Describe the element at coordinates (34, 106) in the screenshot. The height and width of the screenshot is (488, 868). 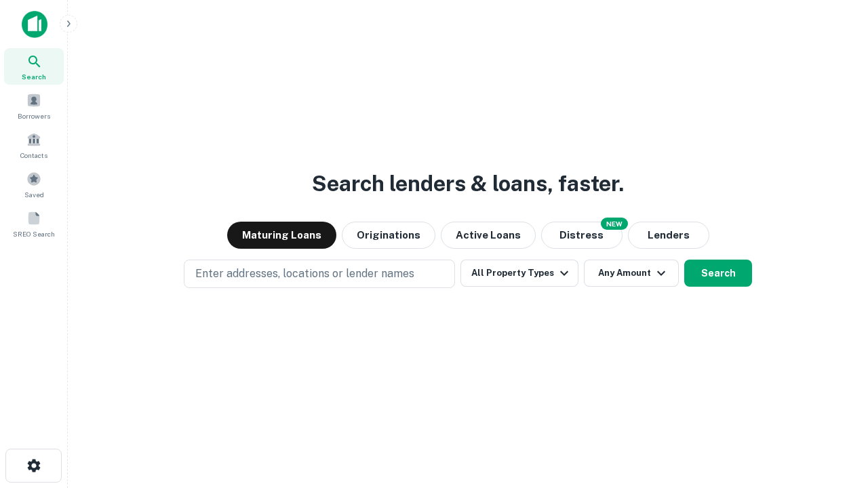
I see `div: Borrowers` at that location.